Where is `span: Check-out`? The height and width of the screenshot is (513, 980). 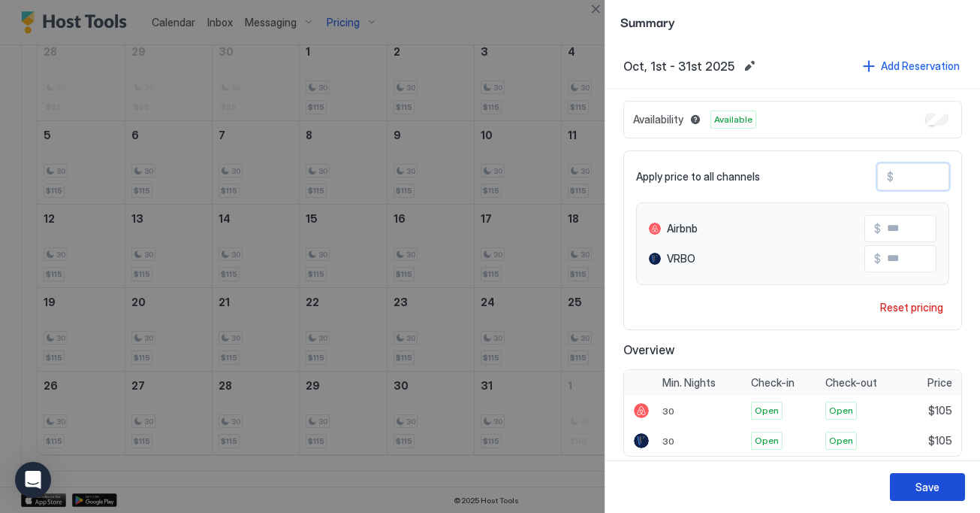 span: Check-out is located at coordinates (851, 383).